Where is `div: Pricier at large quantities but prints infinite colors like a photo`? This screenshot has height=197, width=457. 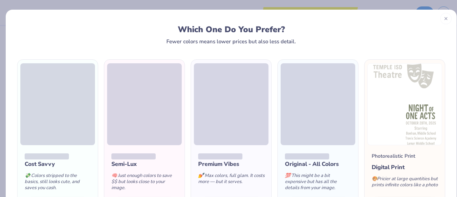
div: Pricier at large quantities but prints infinite colors like a photo is located at coordinates (405, 183).